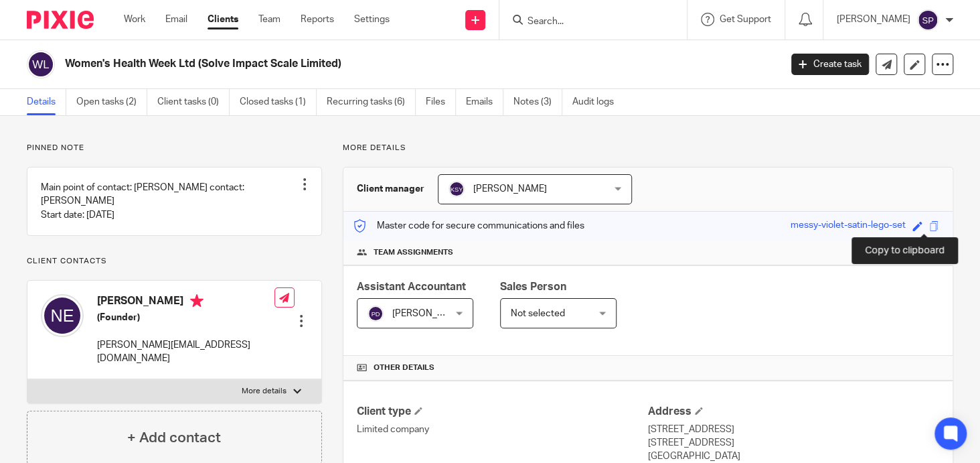 This screenshot has height=463, width=980. What do you see at coordinates (533, 287) in the screenshot?
I see `span: Sales Person` at bounding box center [533, 287].